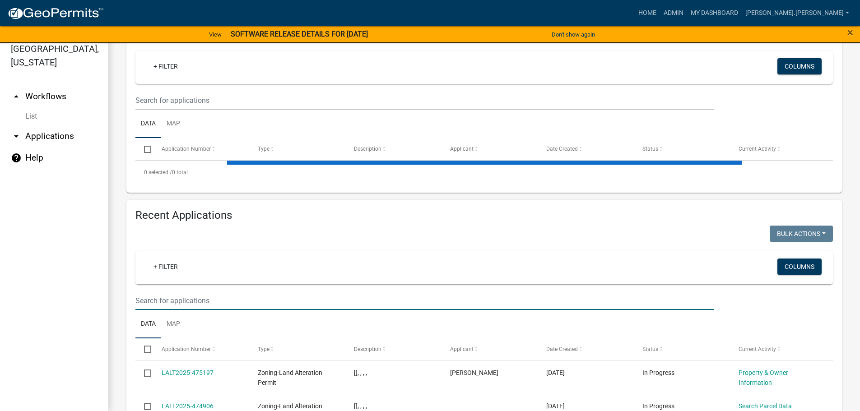  I want to click on div: 0 total, so click(484, 172).